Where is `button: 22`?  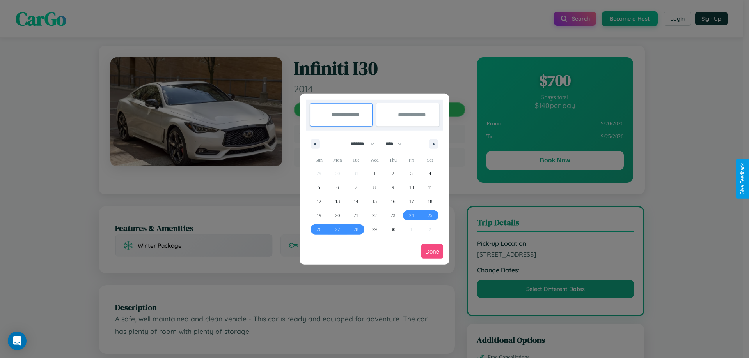 button: 22 is located at coordinates (374, 216).